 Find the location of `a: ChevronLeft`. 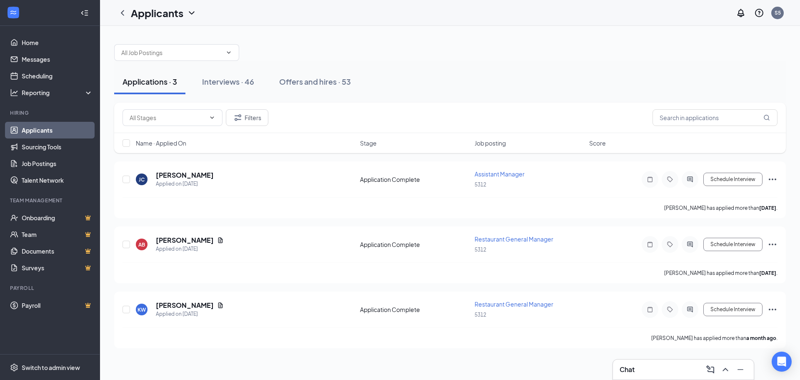

a: ChevronLeft is located at coordinates (122, 13).